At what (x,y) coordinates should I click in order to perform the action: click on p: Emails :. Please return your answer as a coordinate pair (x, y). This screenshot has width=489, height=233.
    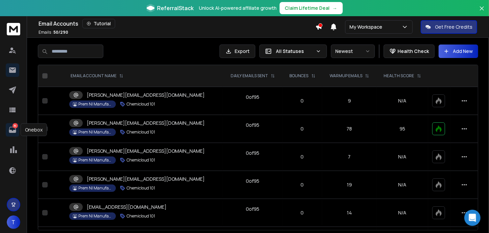
    Looking at the image, I should click on (53, 32).